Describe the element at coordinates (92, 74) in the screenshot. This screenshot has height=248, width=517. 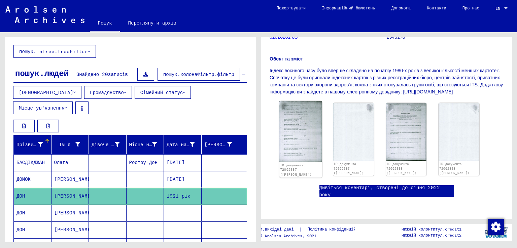
I see `font: Знайдено 20` at that location.